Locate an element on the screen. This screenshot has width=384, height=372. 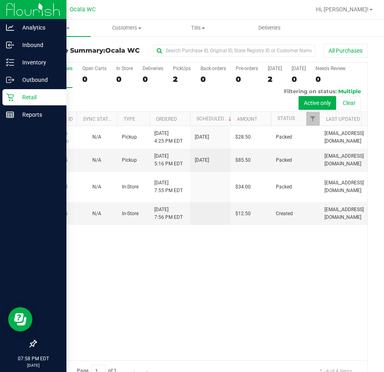
span: $34.00 is located at coordinates (243, 187).